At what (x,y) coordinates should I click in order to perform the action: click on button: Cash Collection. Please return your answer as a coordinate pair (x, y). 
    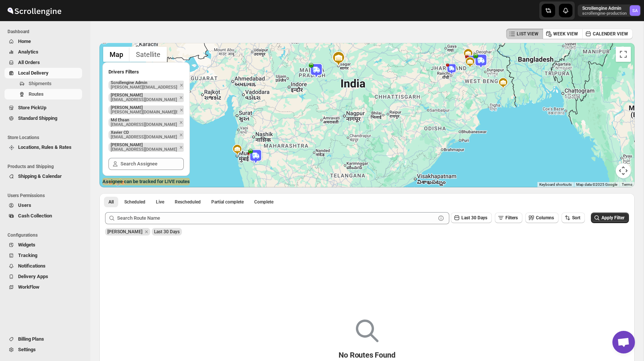
    Looking at the image, I should click on (43, 216).